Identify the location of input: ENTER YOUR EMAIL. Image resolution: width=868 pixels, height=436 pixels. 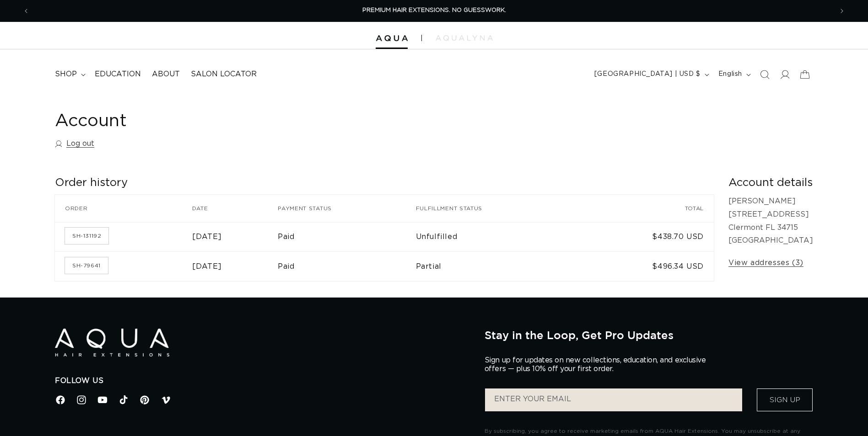
(614, 400).